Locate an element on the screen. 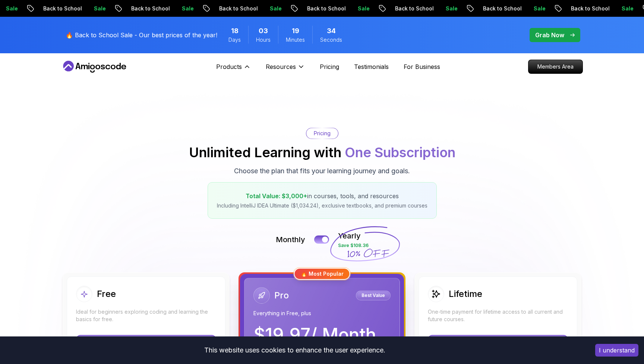 This screenshot has width=644, height=364. span: Days is located at coordinates (235, 40).